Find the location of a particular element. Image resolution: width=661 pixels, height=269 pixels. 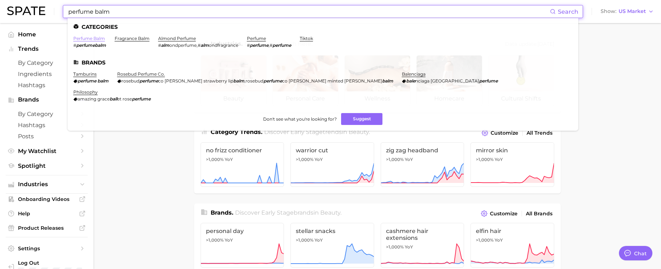

input: Search here for a brand, industry, or ingredient is located at coordinates (309, 12).